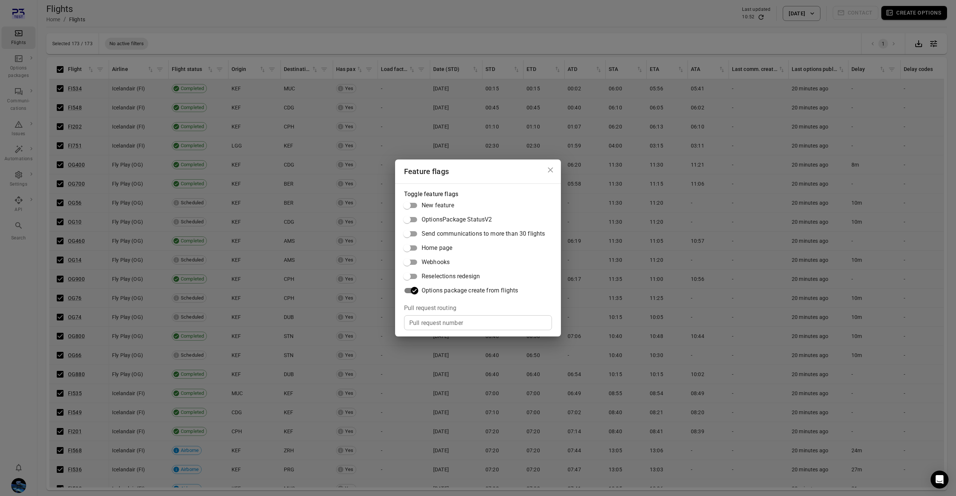  Describe the element at coordinates (457, 220) in the screenshot. I see `span: OptionsPackage StatusV2` at that location.